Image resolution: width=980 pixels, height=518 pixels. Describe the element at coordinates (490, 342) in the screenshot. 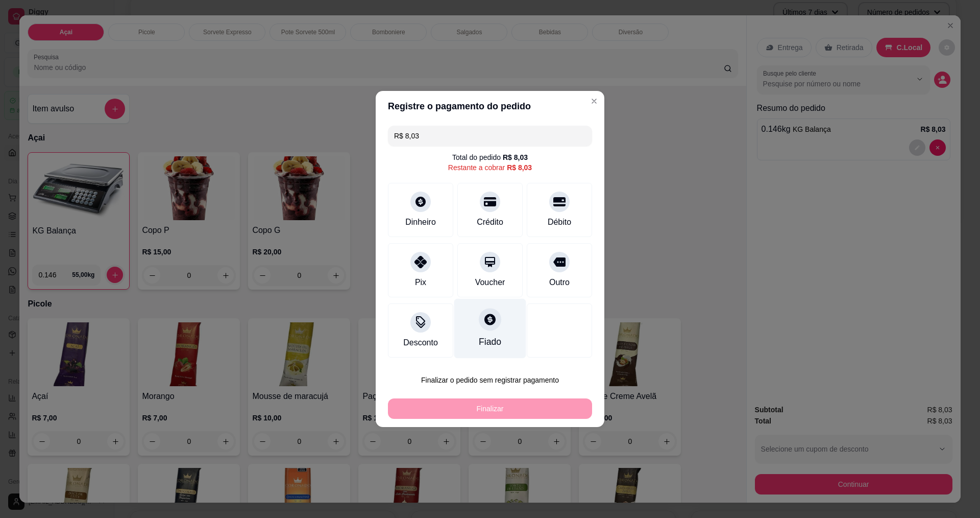

I see `div: Fiado` at that location.